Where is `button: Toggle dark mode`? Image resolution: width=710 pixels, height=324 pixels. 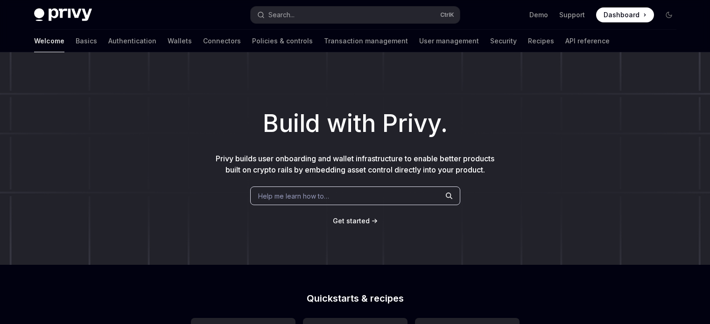 button: Toggle dark mode is located at coordinates (669, 15).